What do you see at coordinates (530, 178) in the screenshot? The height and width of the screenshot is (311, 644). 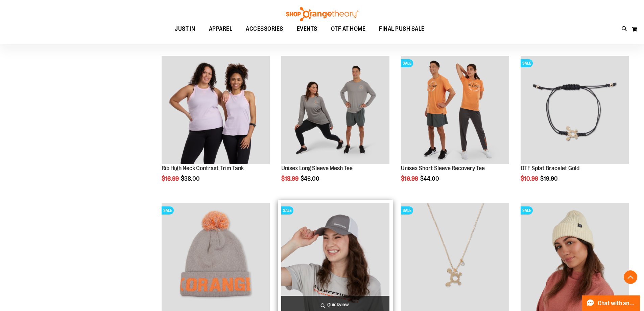 I see `span: $10.99` at bounding box center [530, 178].